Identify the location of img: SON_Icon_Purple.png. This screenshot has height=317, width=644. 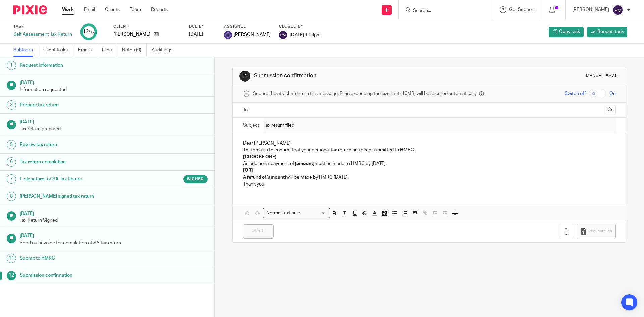
(228, 35).